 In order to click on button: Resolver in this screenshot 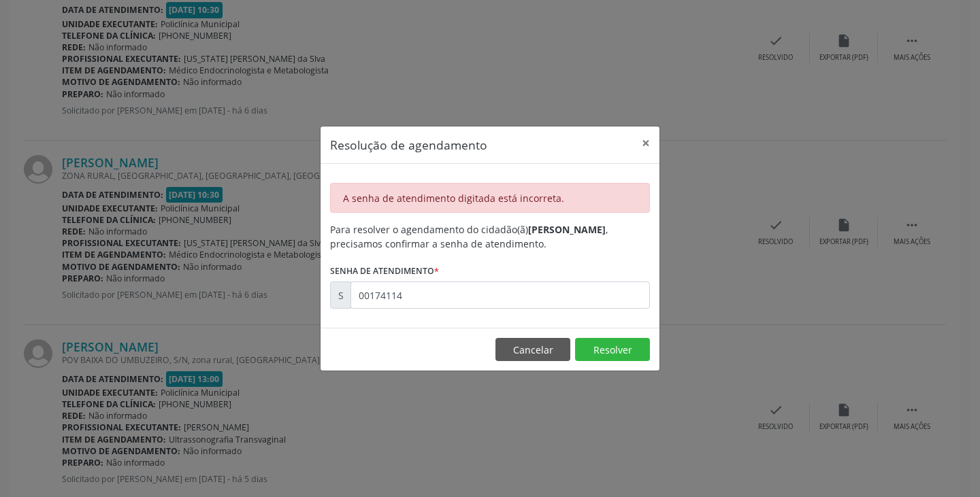, I will do `click(612, 350)`.